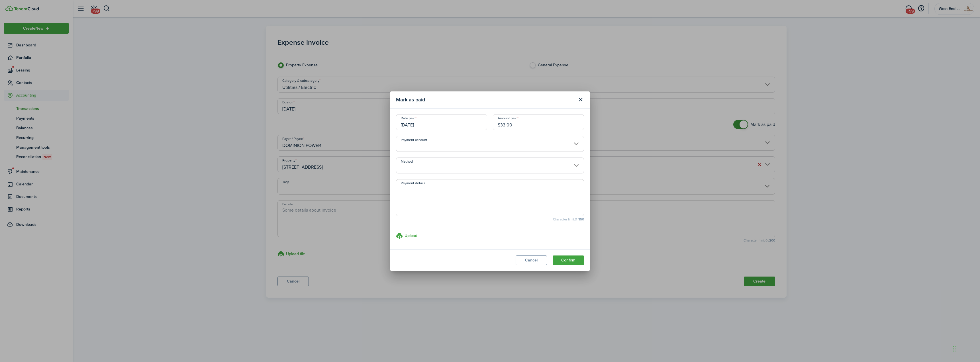 This screenshot has width=980, height=362. I want to click on b: 150, so click(581, 219).